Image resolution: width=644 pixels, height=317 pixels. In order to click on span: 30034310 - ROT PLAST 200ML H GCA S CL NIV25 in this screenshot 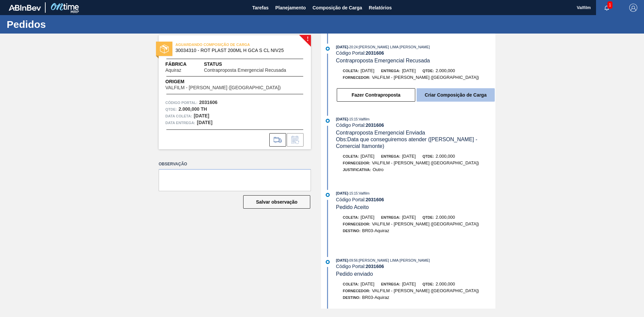, I will do `click(236, 50)`.